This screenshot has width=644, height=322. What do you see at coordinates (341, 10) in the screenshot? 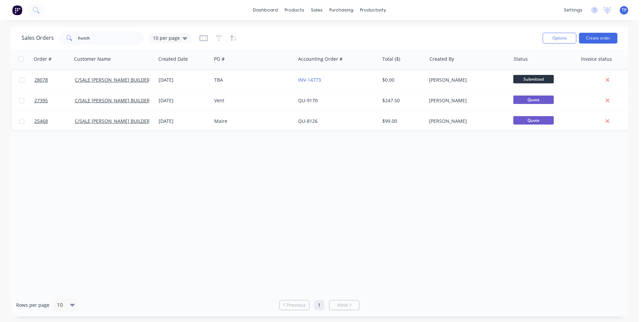
I see `div: purchasing` at bounding box center [341, 10].